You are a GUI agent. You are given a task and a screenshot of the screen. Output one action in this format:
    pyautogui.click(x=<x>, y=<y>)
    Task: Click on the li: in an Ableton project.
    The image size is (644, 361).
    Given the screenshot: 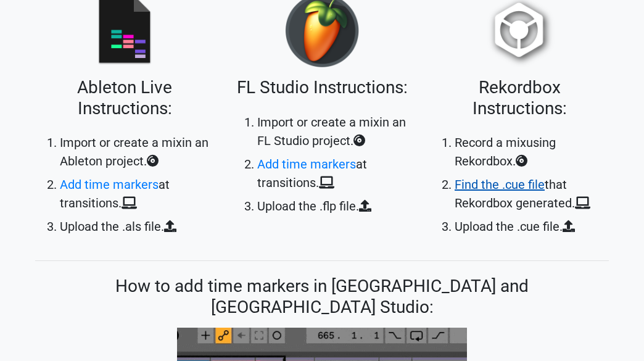 What is the action you would take?
    pyautogui.click(x=137, y=152)
    